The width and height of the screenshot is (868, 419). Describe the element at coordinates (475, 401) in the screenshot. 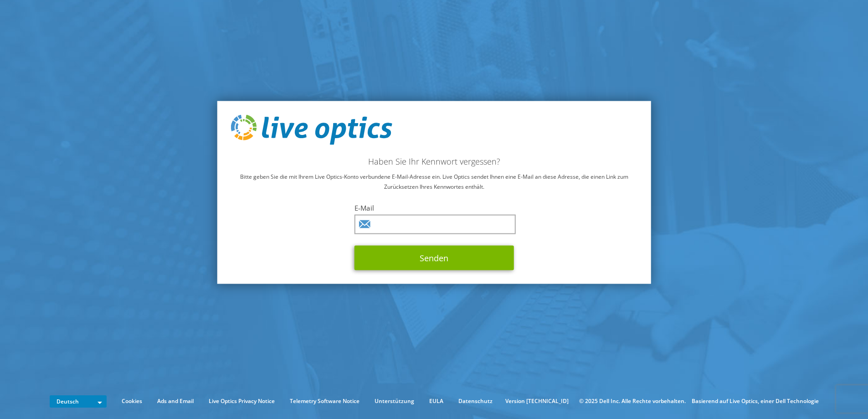

I see `a: Datenschutz` at that location.